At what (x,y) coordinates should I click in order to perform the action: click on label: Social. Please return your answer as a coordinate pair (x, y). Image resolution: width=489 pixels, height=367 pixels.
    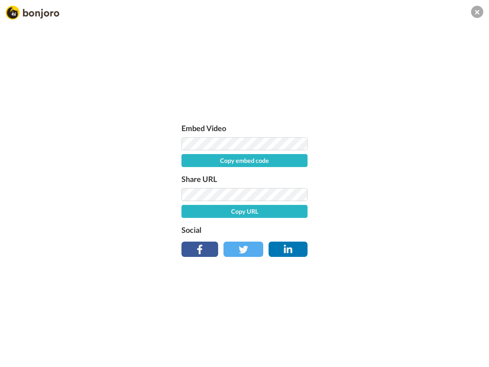
    Looking at the image, I should click on (245, 230).